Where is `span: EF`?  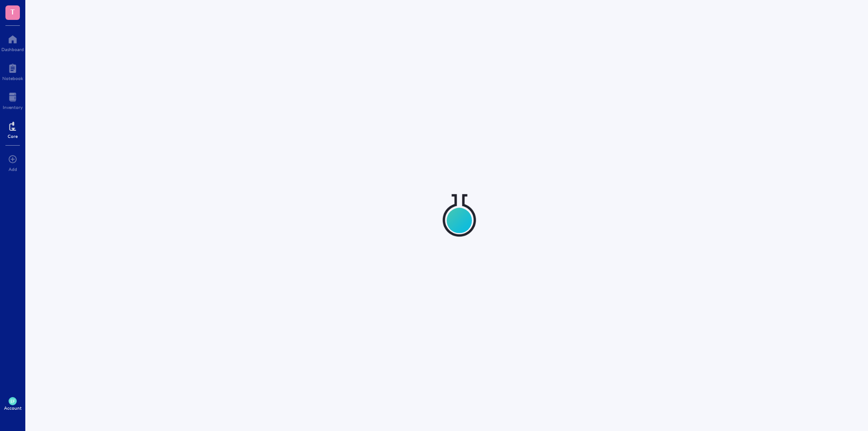
span: EF is located at coordinates (13, 401).